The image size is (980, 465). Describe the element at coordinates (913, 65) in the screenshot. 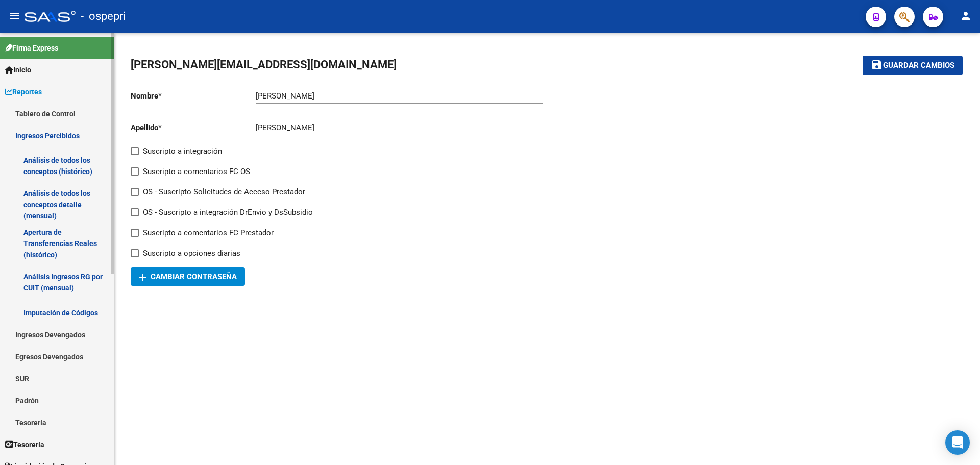

I see `button: Guardar cambios` at that location.